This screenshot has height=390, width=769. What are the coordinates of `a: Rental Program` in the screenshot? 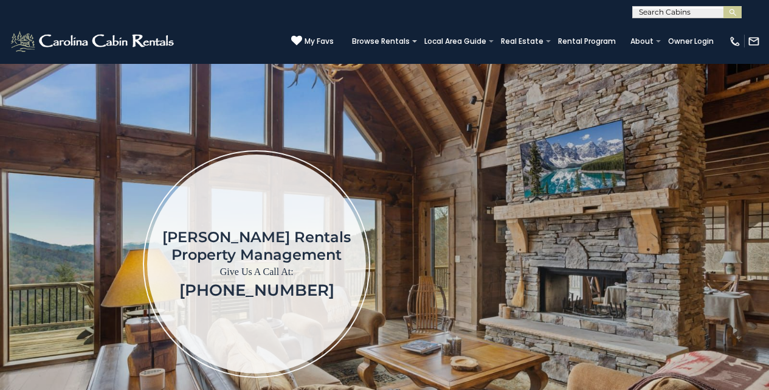 It's located at (587, 41).